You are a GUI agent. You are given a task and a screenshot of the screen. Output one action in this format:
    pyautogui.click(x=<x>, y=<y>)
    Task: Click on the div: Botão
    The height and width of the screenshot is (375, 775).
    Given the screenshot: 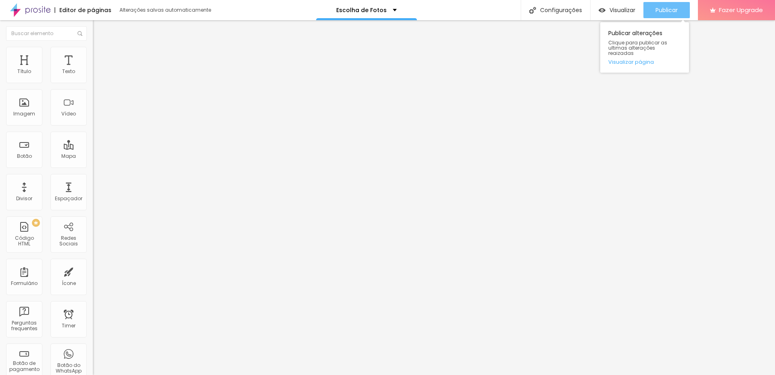 What is the action you would take?
    pyautogui.click(x=24, y=156)
    